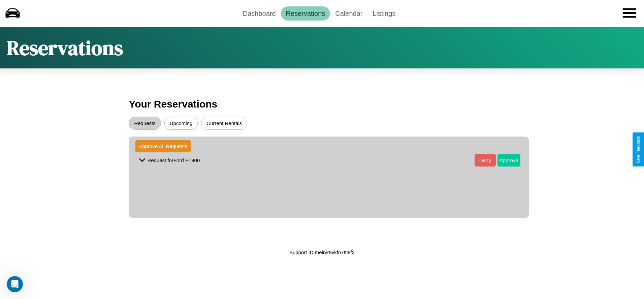  Describe the element at coordinates (64, 48) in the screenshot. I see `h1: Reservations` at that location.